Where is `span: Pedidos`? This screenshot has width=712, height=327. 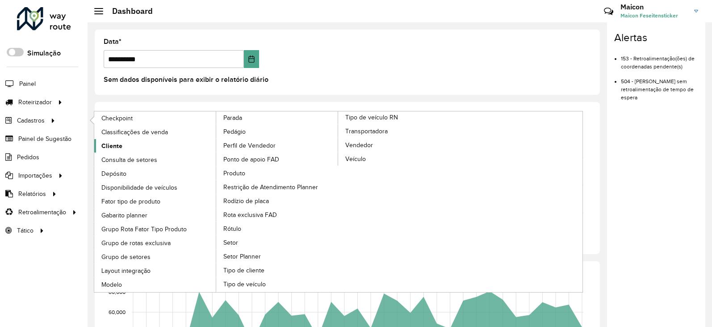
span: Pedidos is located at coordinates (28, 157).